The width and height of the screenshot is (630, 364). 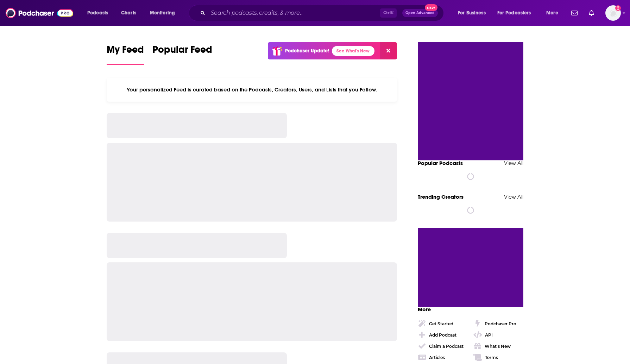 What do you see at coordinates (613, 13) in the screenshot?
I see `span: Logged in as elizabeth.zheng` at bounding box center [613, 13].